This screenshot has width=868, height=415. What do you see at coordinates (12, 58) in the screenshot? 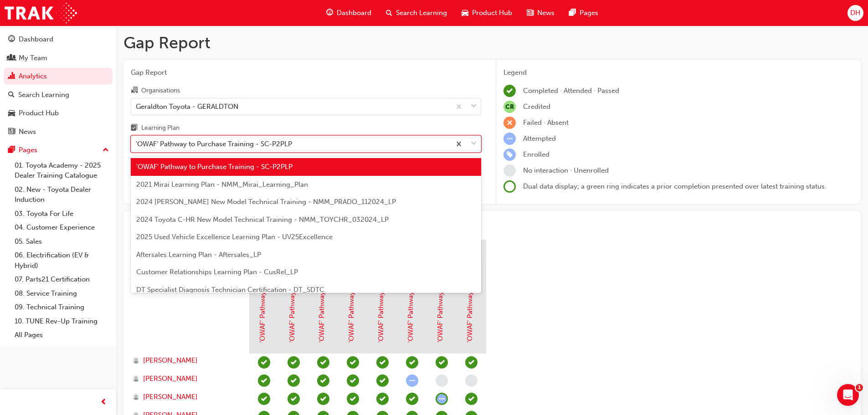
I see `span: people-icon` at bounding box center [12, 58].